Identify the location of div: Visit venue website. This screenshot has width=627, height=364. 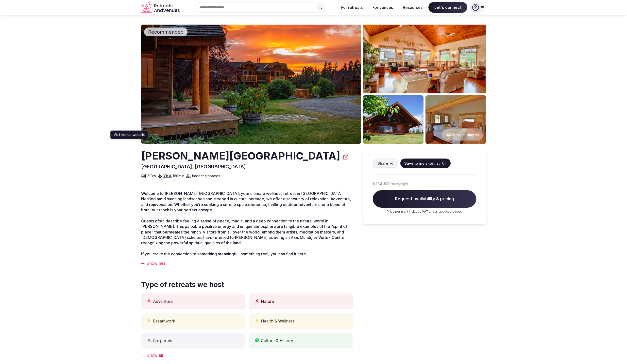
(129, 135).